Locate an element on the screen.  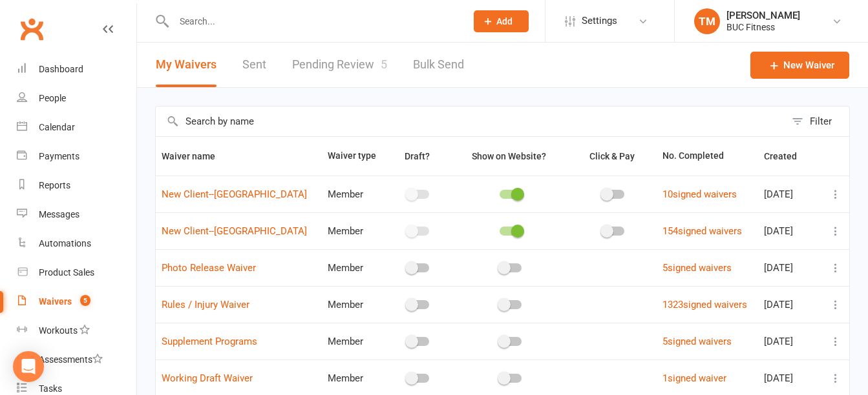
span: Settings is located at coordinates (599, 21).